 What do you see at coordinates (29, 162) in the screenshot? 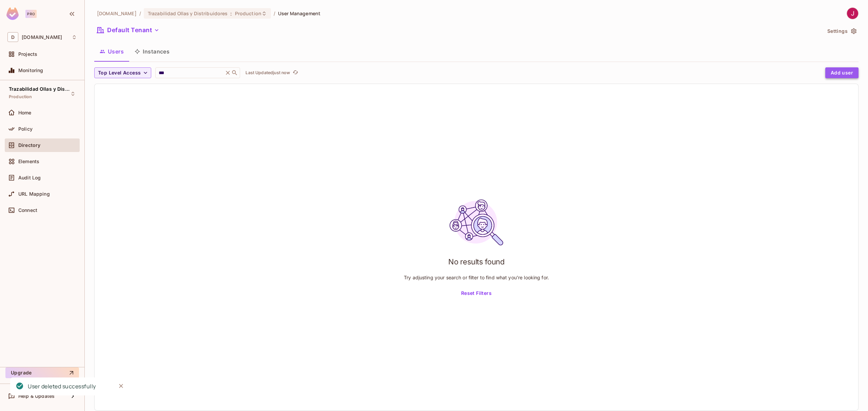
I see `span: Elements` at bounding box center [29, 162].